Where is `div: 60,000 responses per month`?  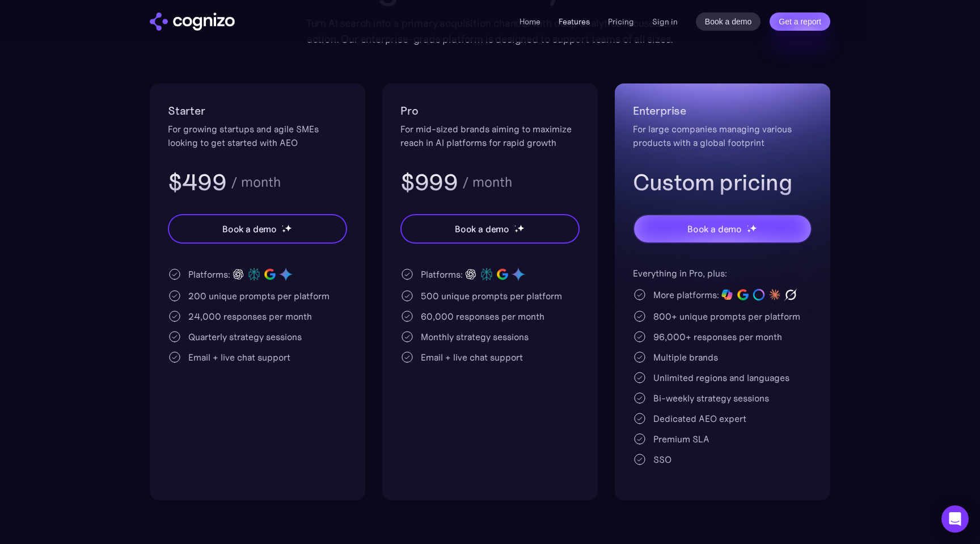
div: 60,000 responses per month is located at coordinates (483, 316).